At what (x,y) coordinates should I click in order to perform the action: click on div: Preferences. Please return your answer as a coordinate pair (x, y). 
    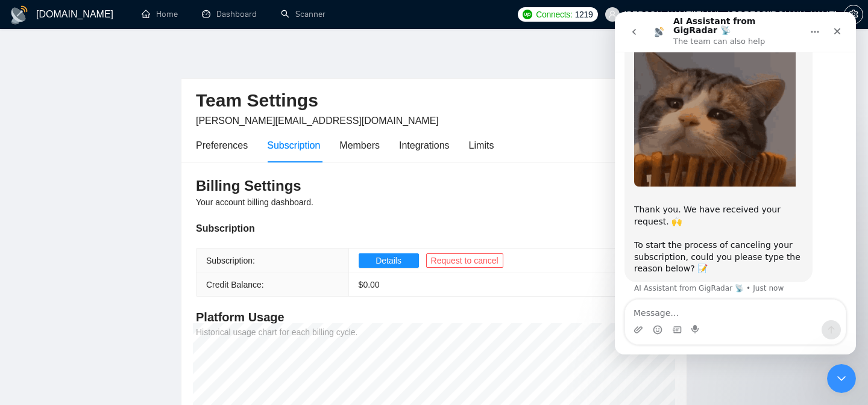
    Looking at the image, I should click on (222, 145).